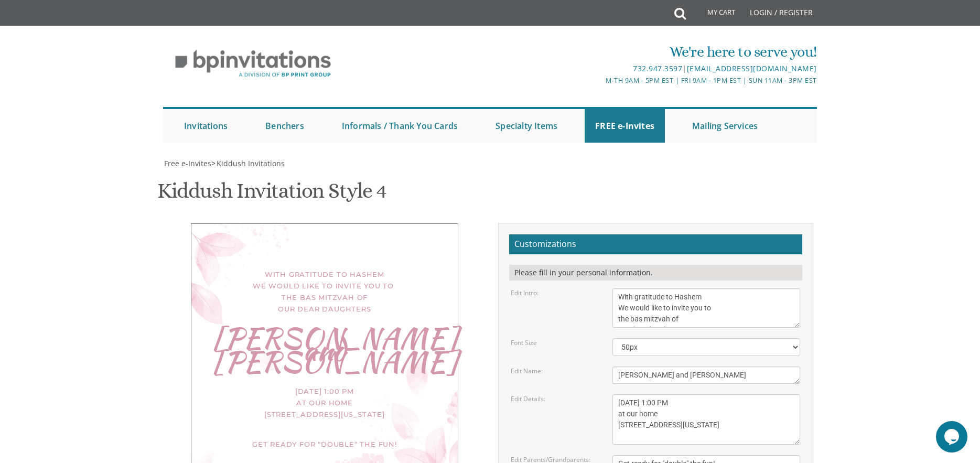 The image size is (980, 463). I want to click on div: Please fill in your personal information., so click(655, 272).